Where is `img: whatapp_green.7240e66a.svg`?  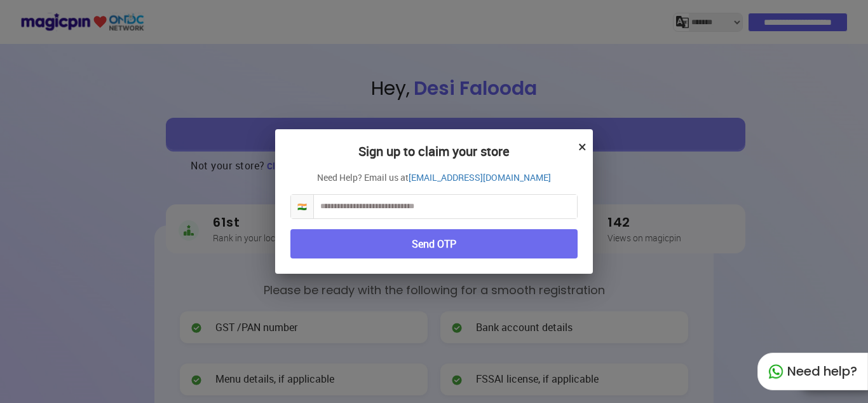
img: whatapp_green.7240e66a.svg is located at coordinates (776, 372).